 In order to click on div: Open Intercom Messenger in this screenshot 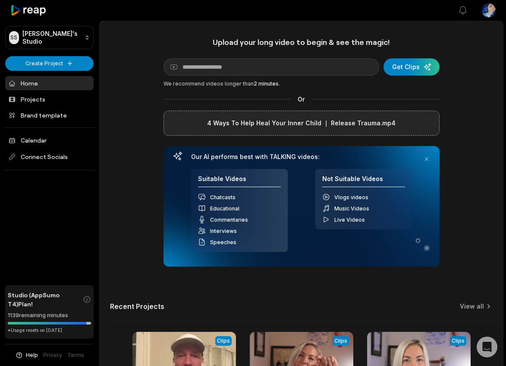, I will do `click(487, 347)`.